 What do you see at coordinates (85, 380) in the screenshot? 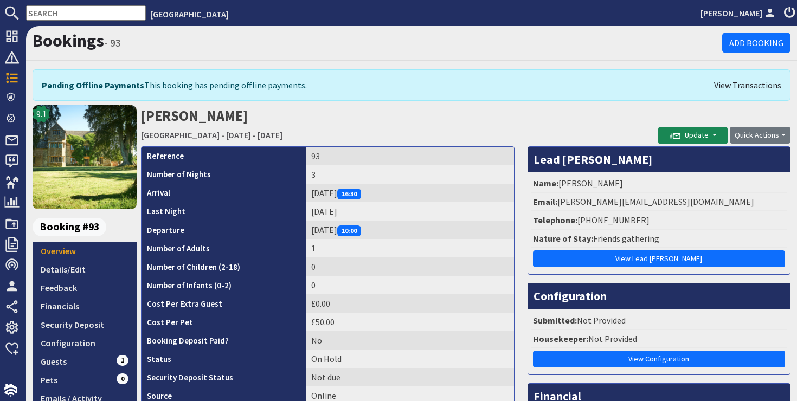
I see `a: Pets0` at bounding box center [85, 380].